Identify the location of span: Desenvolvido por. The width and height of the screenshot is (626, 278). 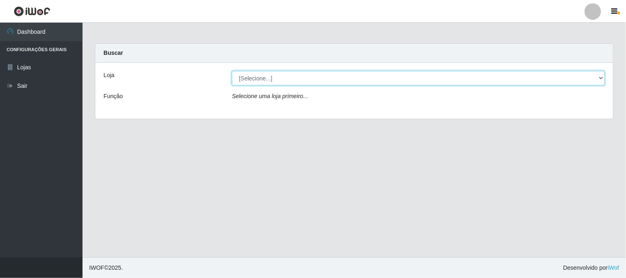
(591, 268).